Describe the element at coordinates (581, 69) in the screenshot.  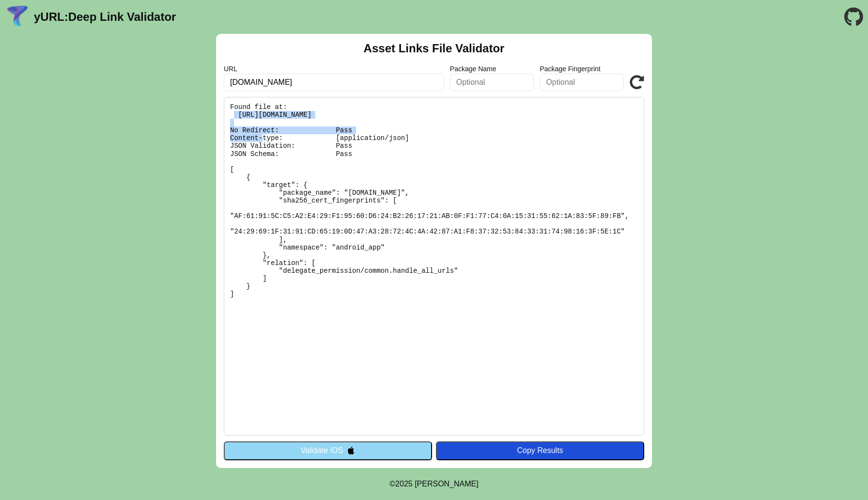
I see `label: Package Fingerprint` at that location.